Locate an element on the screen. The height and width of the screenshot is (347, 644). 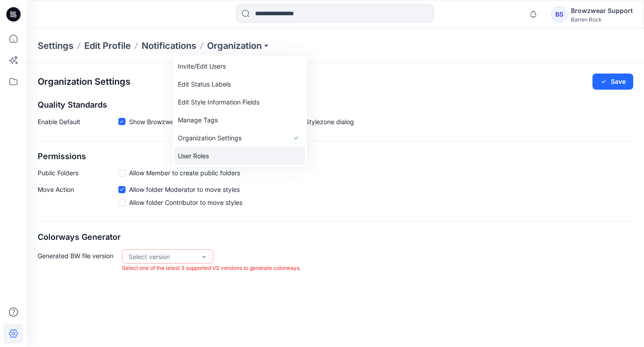
p: Select one of the latest 3 supported VS versions to generate colorways. is located at coordinates (211, 268).